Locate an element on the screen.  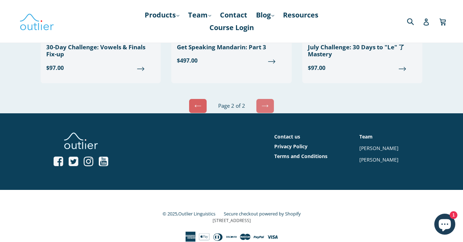
img: Outlier Linguistics is located at coordinates (37, 21).